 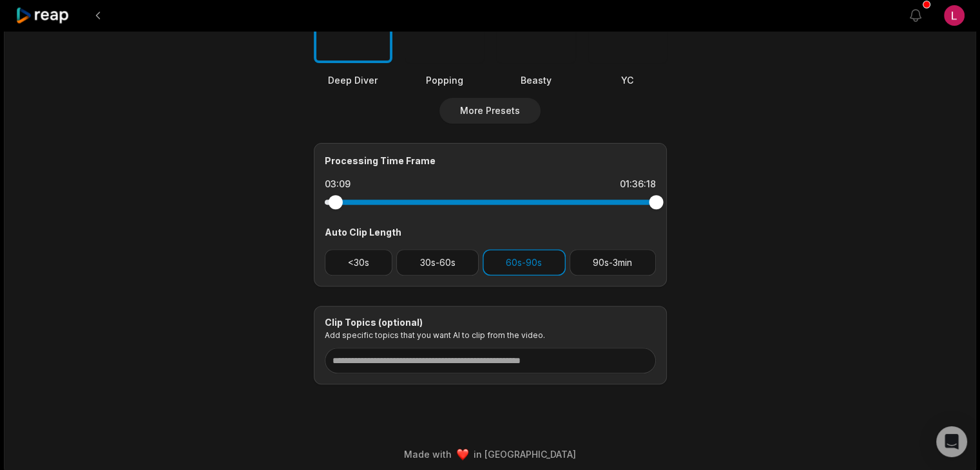 I want to click on div: Beasty, so click(x=536, y=80).